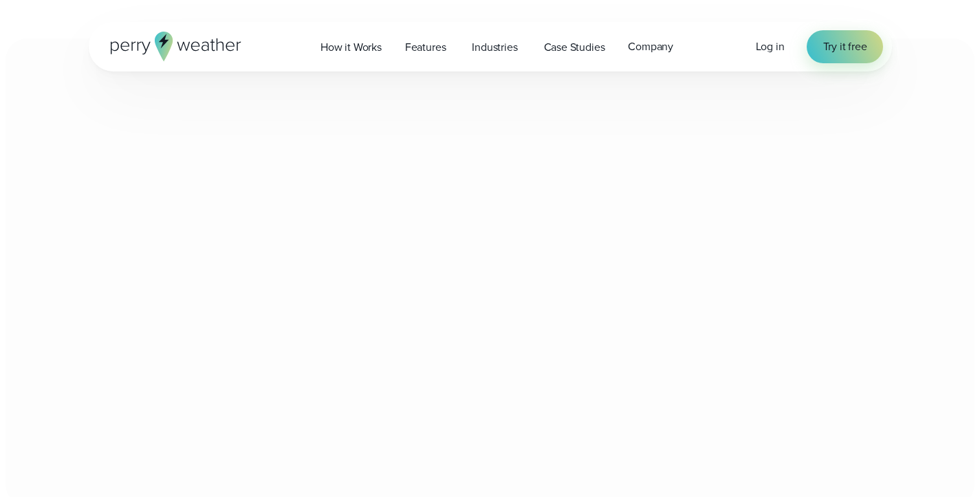  Describe the element at coordinates (650, 47) in the screenshot. I see `span: Company` at that location.